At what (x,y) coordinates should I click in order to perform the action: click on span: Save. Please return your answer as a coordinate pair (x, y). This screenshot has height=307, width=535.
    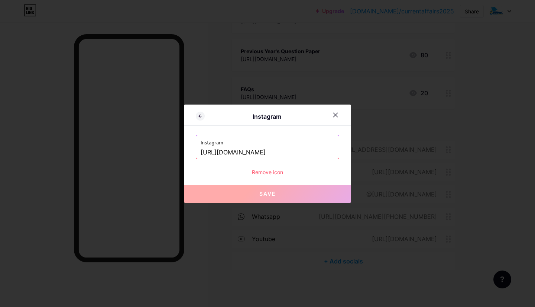
    Looking at the image, I should click on (268, 193).